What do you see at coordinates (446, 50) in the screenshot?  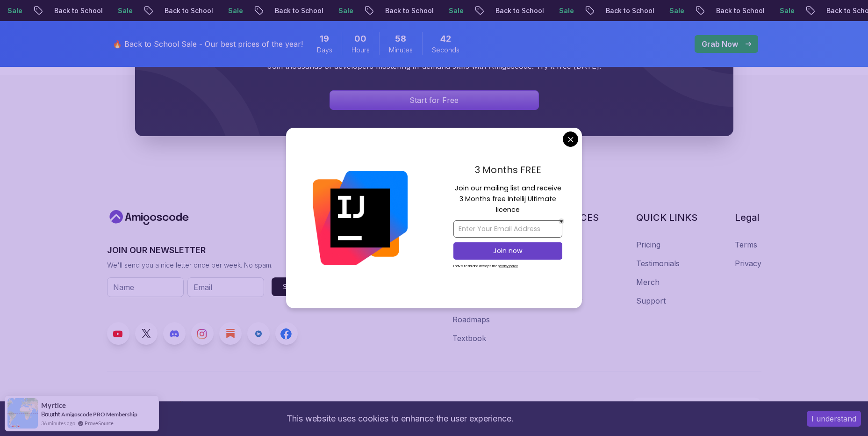 I see `span: Seconds` at bounding box center [446, 50].